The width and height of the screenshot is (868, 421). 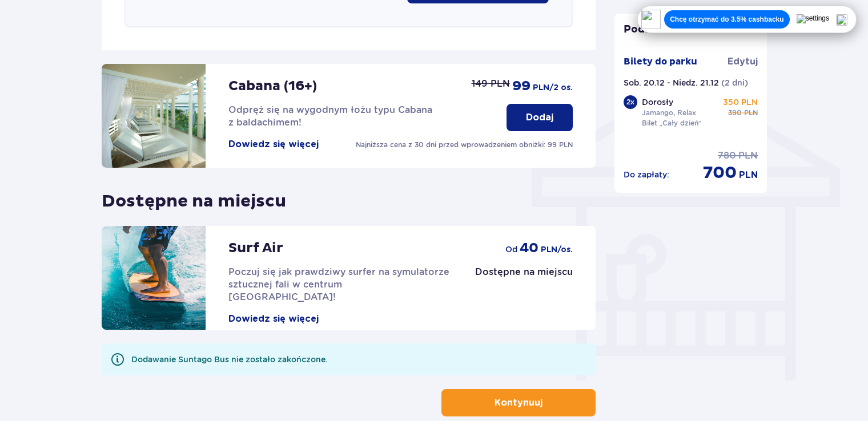 What do you see at coordinates (521, 86) in the screenshot?
I see `span: 99` at bounding box center [521, 86].